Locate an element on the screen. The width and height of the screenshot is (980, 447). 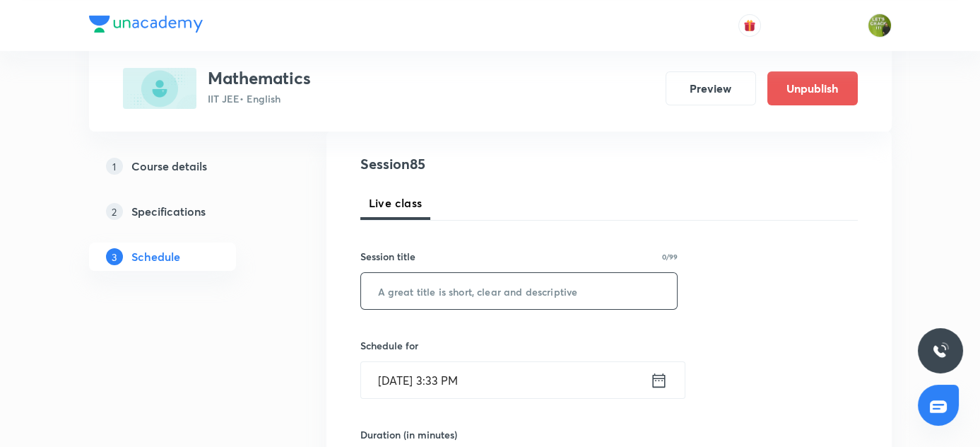
button: Unpublish is located at coordinates (813, 88).